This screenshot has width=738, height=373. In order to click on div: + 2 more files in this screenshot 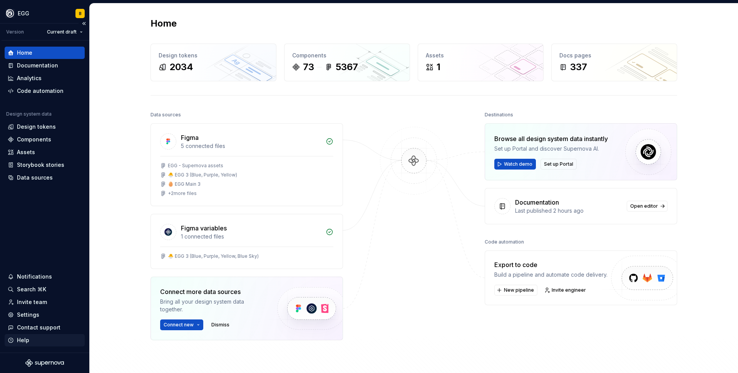, I will do `click(182, 193)`.